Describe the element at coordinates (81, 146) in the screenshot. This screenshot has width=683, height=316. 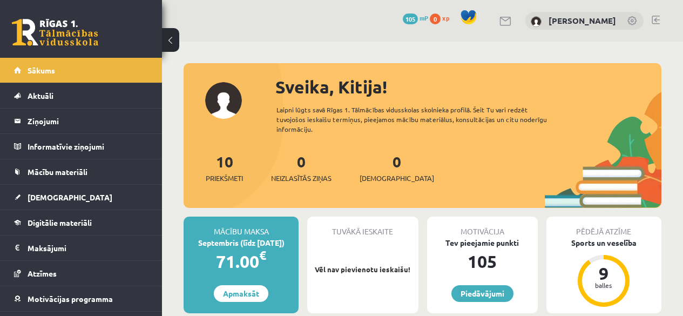
I see `a: Informatīvie ziņojumi` at that location.